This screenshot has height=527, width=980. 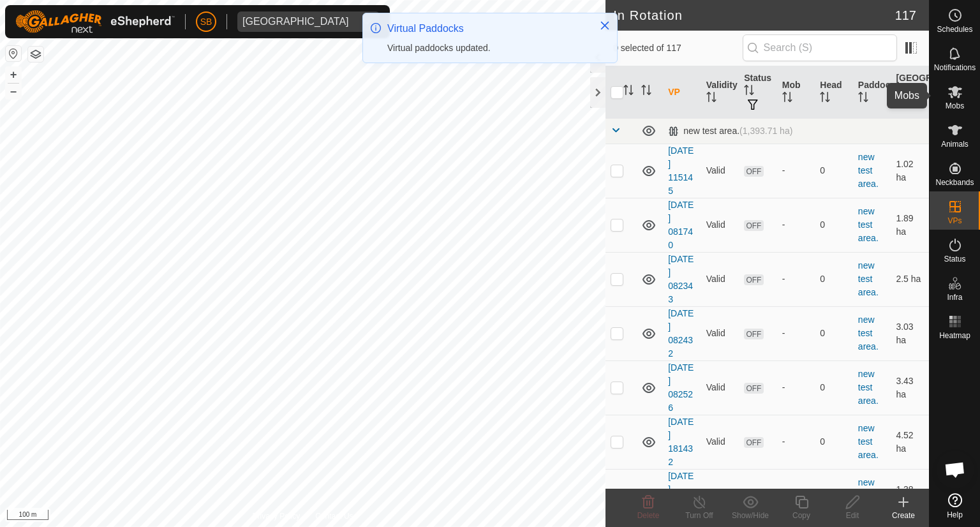 What do you see at coordinates (678, 47) in the screenshot?
I see `span: 0 selected of 117` at bounding box center [678, 47].